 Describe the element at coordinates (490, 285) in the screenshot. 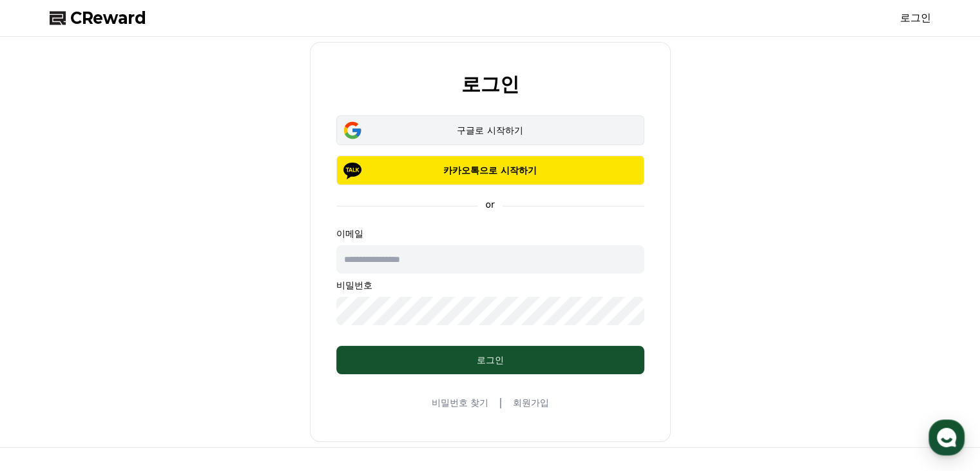

I see `p: 비밀번호` at that location.